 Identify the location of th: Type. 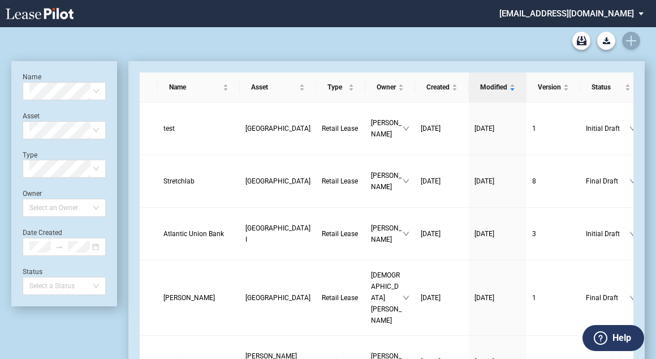
(341, 87).